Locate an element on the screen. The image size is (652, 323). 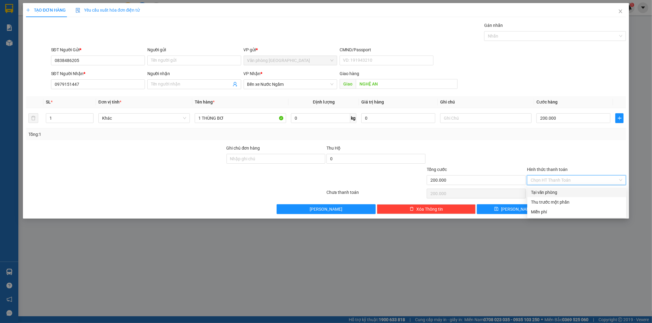
span: kg is located at coordinates (353, 118).